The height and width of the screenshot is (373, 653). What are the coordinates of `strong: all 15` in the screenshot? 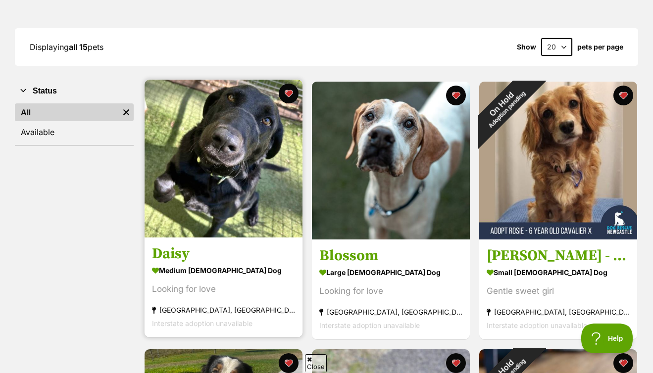 It's located at (78, 47).